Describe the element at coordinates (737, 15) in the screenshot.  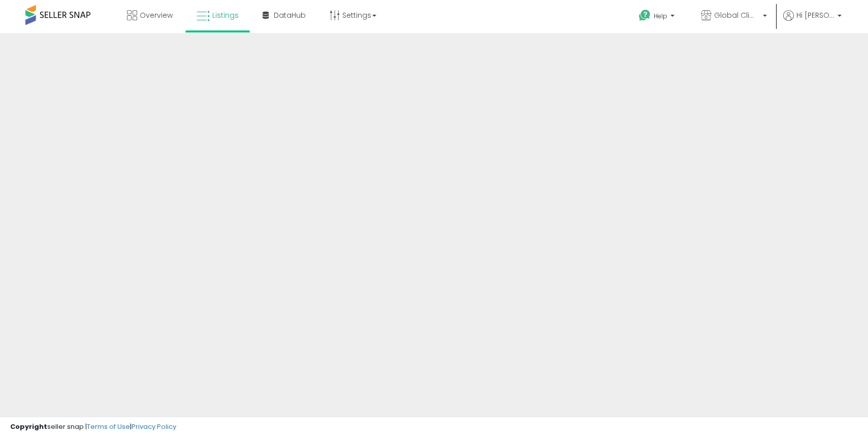
I see `span: Global Climate Alliance` at that location.